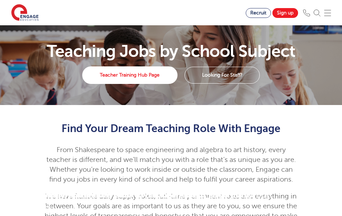  What do you see at coordinates (25, 13) in the screenshot?
I see `img: Engage Education` at bounding box center [25, 13].